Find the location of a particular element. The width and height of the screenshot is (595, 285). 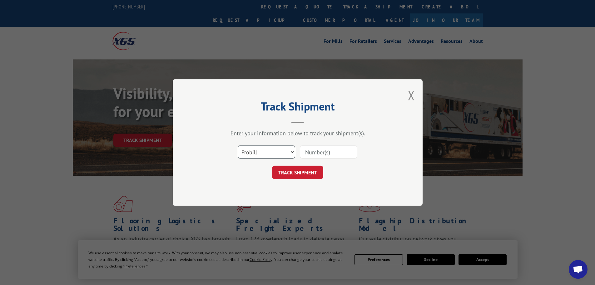

div: Enter your information below to track your shipment(s). is located at coordinates (298, 133).